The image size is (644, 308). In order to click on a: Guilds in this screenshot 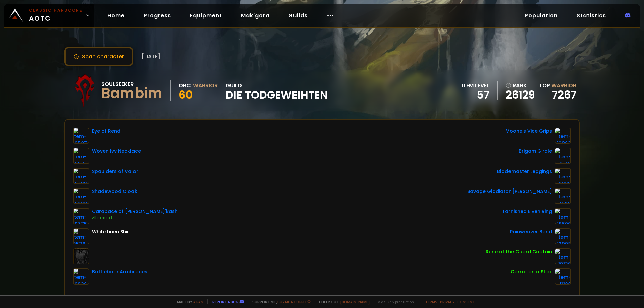, I will do `click(298, 15)`.